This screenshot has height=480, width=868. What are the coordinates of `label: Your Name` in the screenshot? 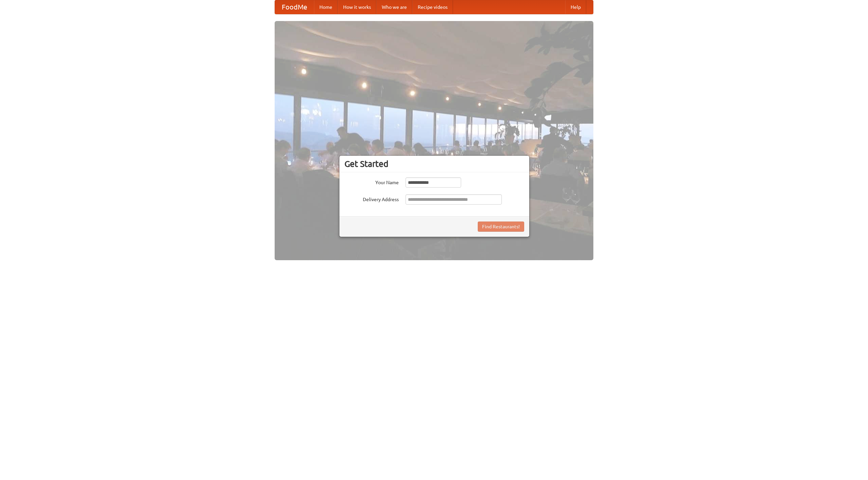 It's located at (371, 182).